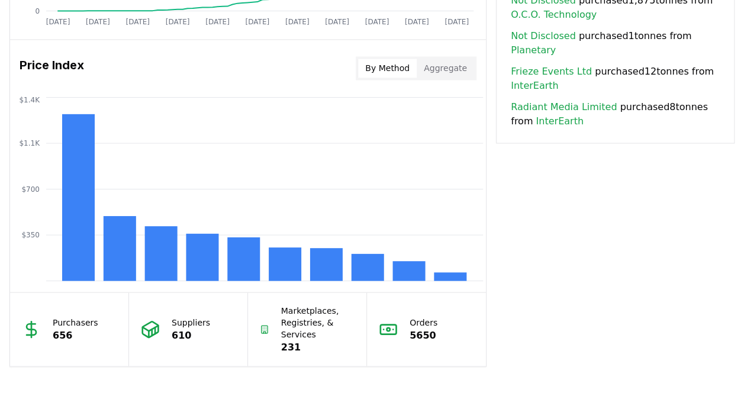  What do you see at coordinates (551, 72) in the screenshot?
I see `a: Frieze Events Ltd` at bounding box center [551, 72].